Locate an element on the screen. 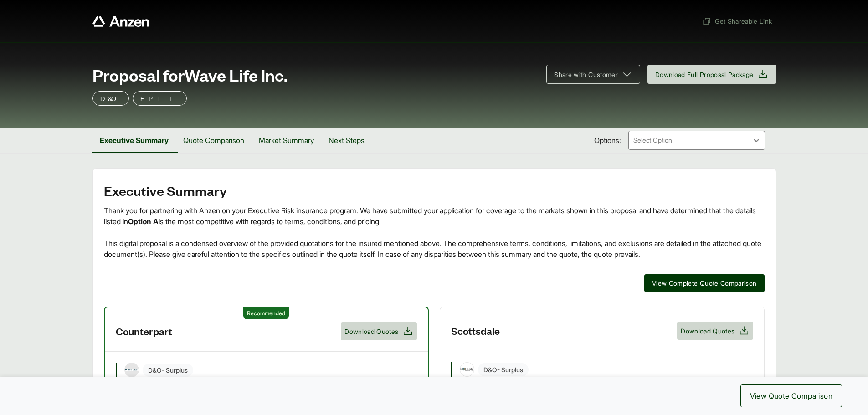 The width and height of the screenshot is (868, 415). button: Share with Customer is located at coordinates (594, 74).